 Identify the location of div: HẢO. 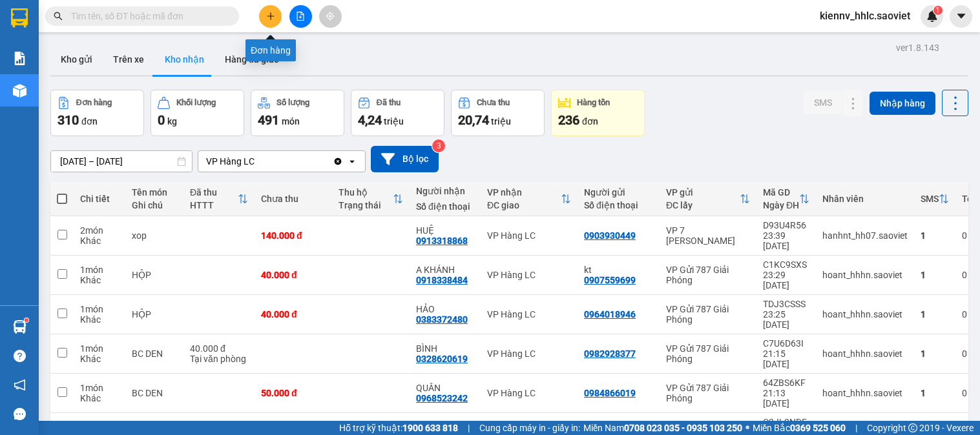
(445, 309).